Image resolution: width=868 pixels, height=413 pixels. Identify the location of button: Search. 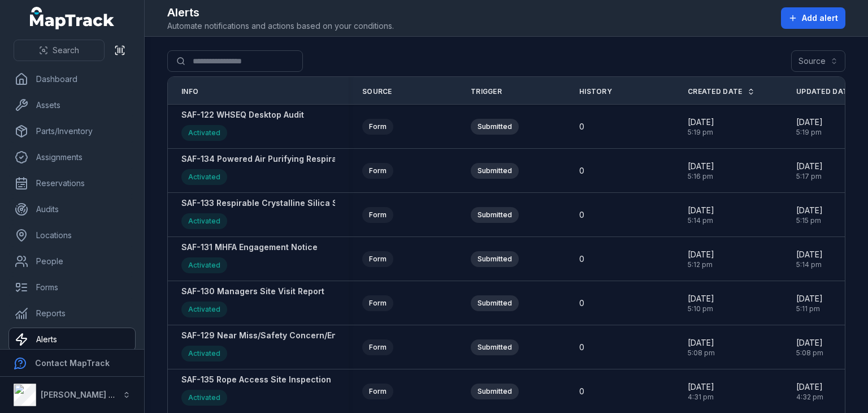
(59, 50).